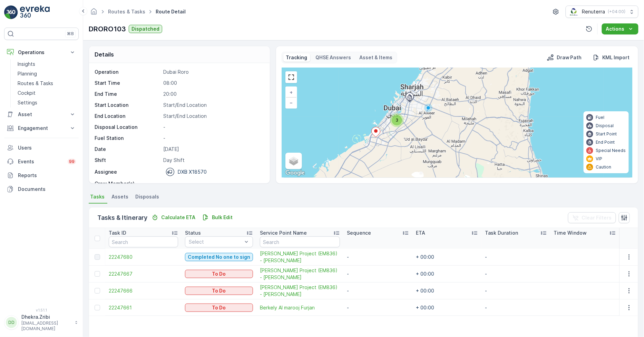 This screenshot has width=644, height=337. Describe the element at coordinates (300, 308) in the screenshot. I see `span: Berkely Al marooj Furjan` at that location.